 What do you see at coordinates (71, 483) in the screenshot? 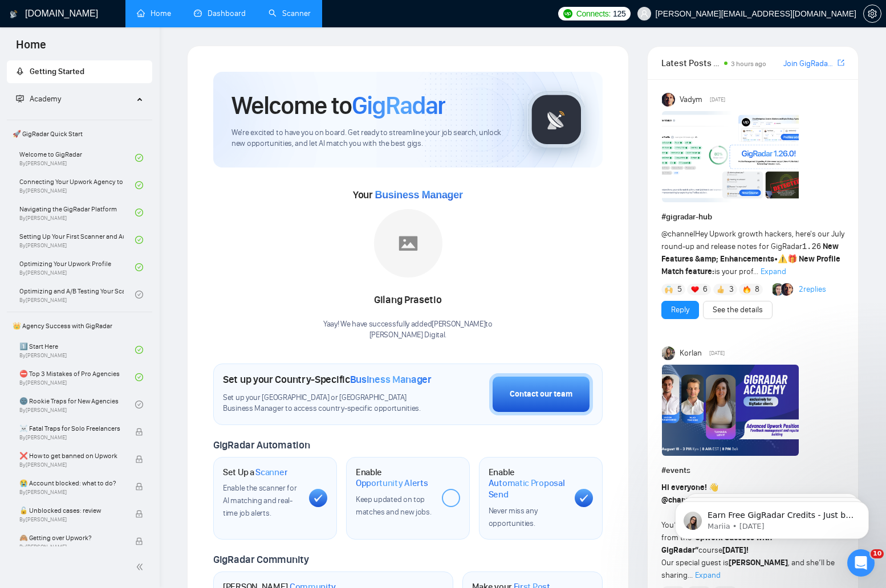
I see `span: 😭 Account blocked: what to do?` at bounding box center [71, 483].